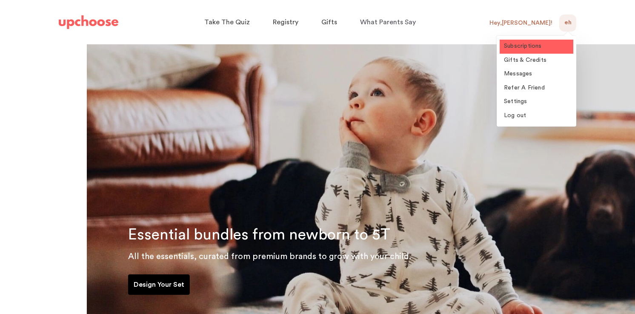 The height and width of the screenshot is (314, 635). I want to click on span: EH, so click(568, 23).